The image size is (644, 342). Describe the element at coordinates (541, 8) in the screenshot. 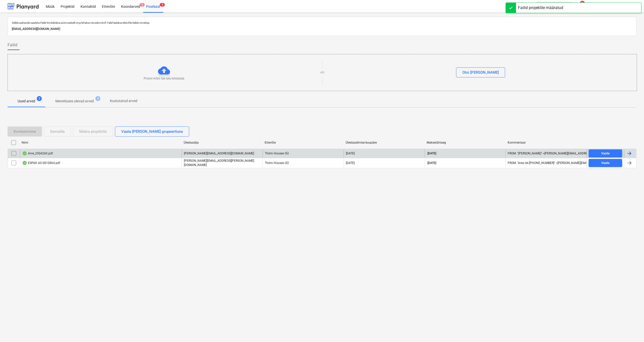

I see `div: Failid projektile määratud` at that location.